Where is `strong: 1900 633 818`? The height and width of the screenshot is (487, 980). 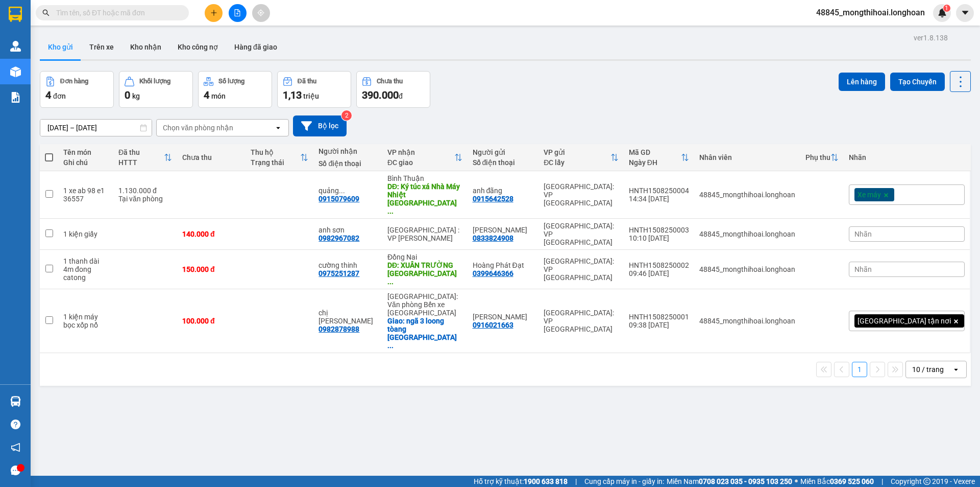 strong: 1900 633 818 is located at coordinates (546, 481).